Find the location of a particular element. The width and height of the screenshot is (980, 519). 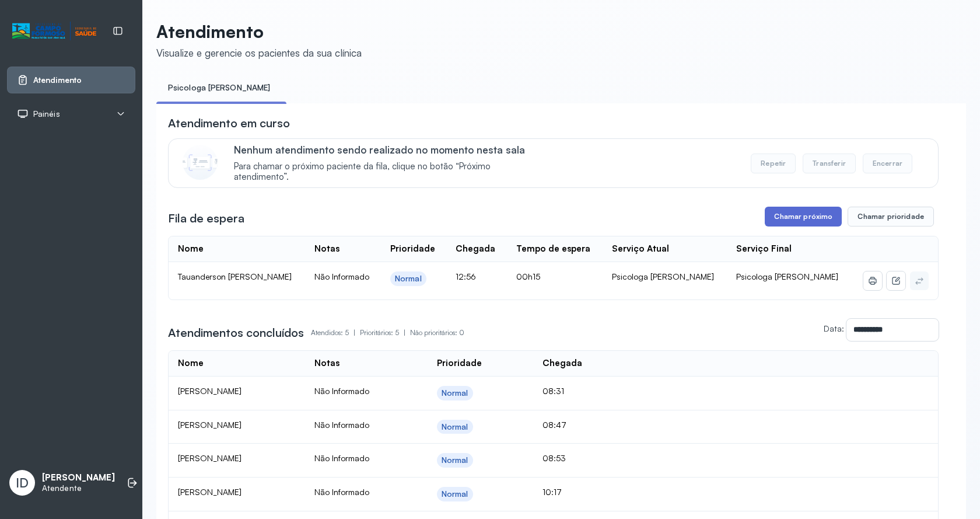

p: Não prioritários: 0 is located at coordinates (437, 333).